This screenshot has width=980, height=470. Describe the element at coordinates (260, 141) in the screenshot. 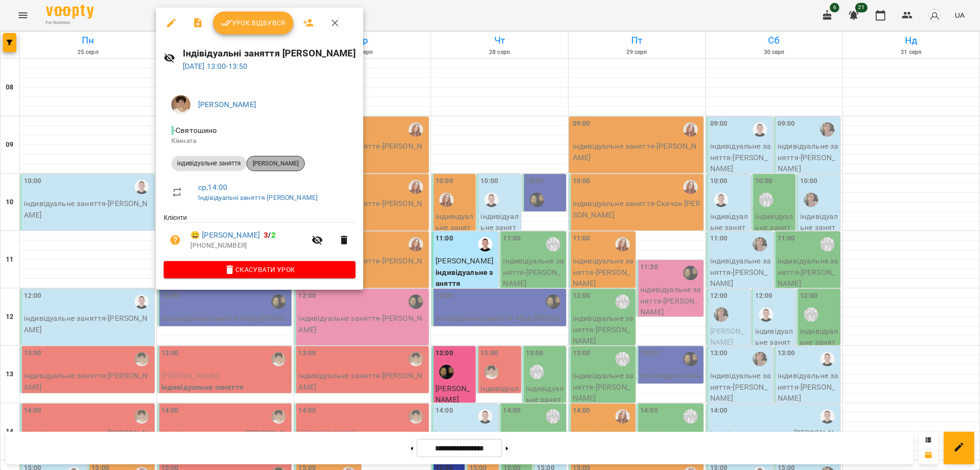

I see `p: Кімната` at that location.